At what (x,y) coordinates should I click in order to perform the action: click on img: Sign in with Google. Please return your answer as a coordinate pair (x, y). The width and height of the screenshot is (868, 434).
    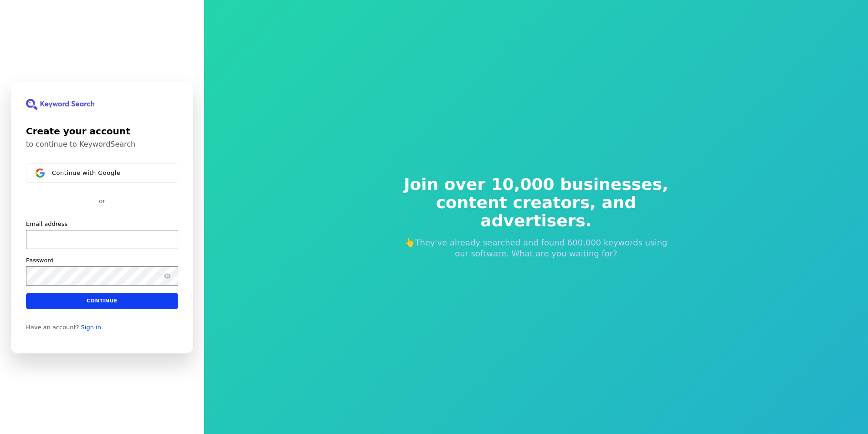
    Looking at the image, I should click on (40, 173).